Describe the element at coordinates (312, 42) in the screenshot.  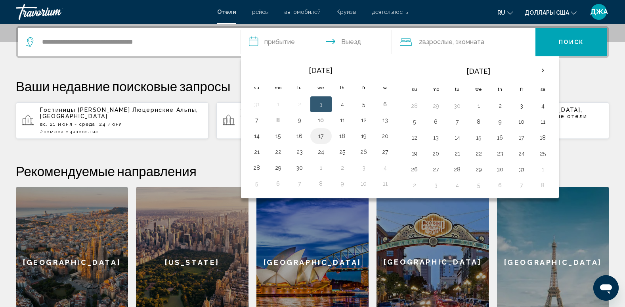
I see `div: Виджет поиска` at that location.